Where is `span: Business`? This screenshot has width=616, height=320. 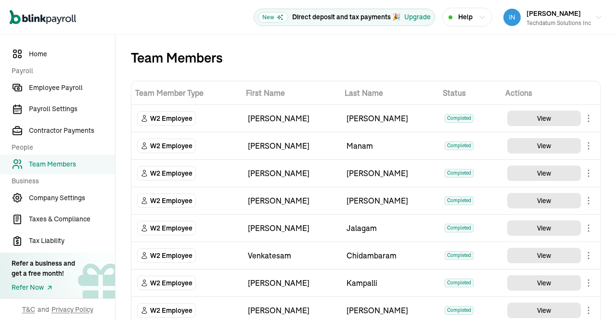 span: Business is located at coordinates (60, 181).